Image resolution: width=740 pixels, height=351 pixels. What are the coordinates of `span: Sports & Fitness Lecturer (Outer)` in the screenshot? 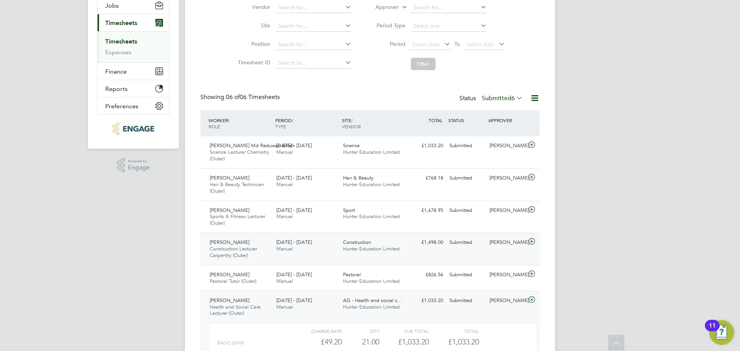 It's located at (238, 220).